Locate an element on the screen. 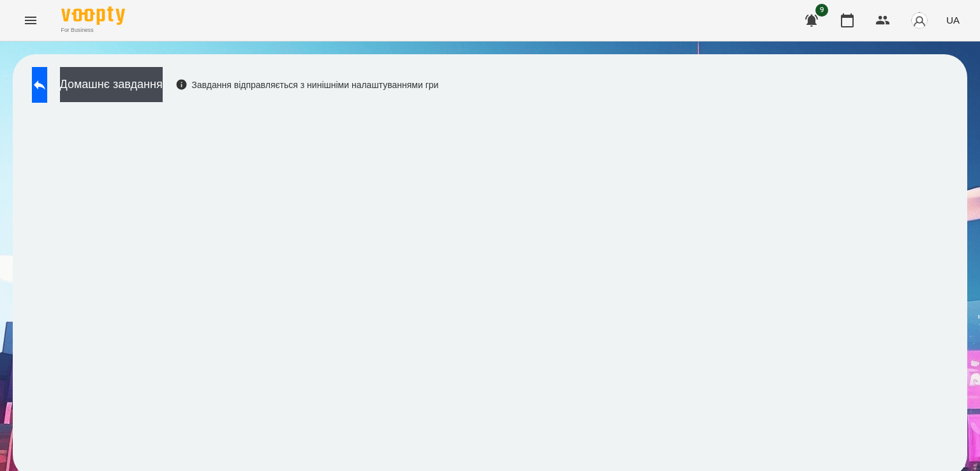 The width and height of the screenshot is (980, 471). button: Menu is located at coordinates (31, 20).